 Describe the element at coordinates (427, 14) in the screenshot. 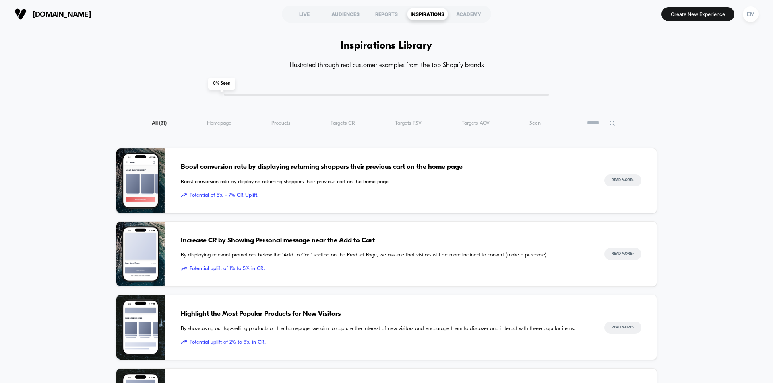

I see `div: INSPIRATIONS` at that location.